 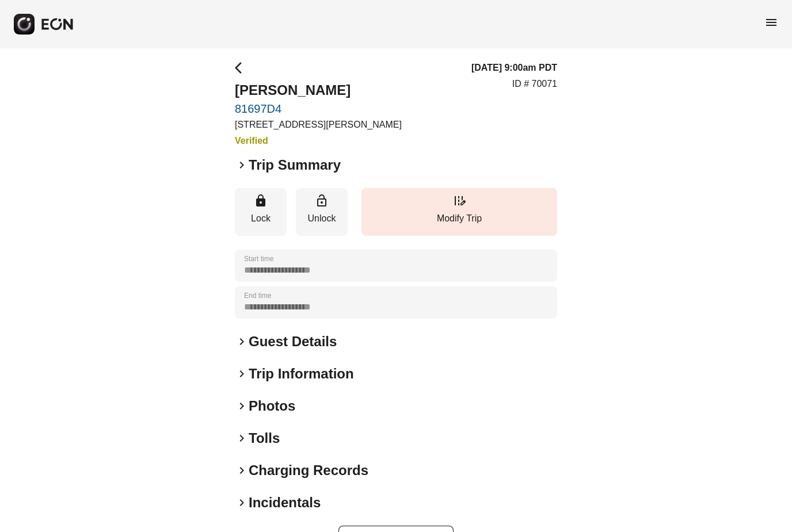 What do you see at coordinates (260, 219) in the screenshot?
I see `p: Lock` at bounding box center [260, 219].